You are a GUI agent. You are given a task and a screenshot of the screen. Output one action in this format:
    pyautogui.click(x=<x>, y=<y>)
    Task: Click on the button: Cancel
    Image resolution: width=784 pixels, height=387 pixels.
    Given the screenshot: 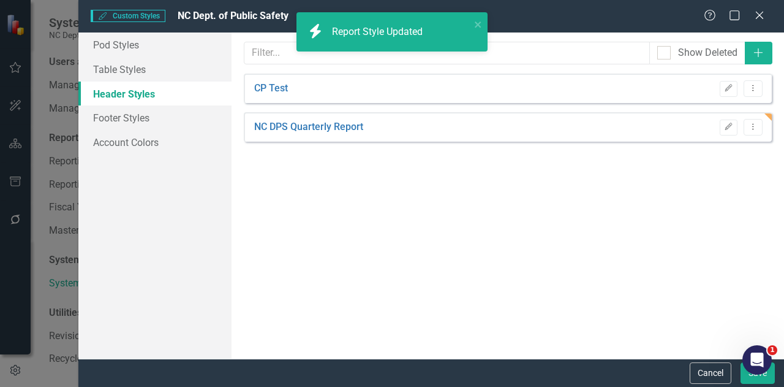 What is the action you would take?
    pyautogui.click(x=711, y=372)
    